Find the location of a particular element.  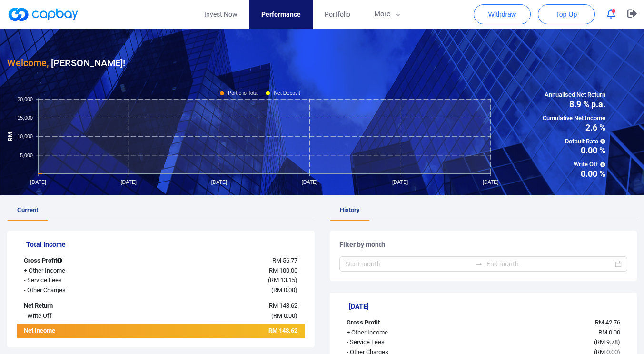

input: Start month is located at coordinates (408, 264).